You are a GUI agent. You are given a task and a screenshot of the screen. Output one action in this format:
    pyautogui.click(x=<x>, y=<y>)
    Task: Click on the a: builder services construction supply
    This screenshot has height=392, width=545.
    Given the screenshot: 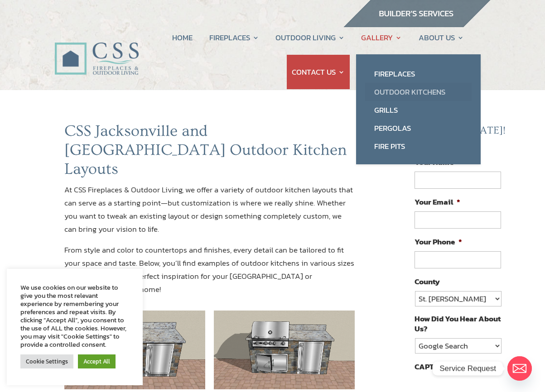 What is the action you would take?
    pyautogui.click(x=417, y=25)
    